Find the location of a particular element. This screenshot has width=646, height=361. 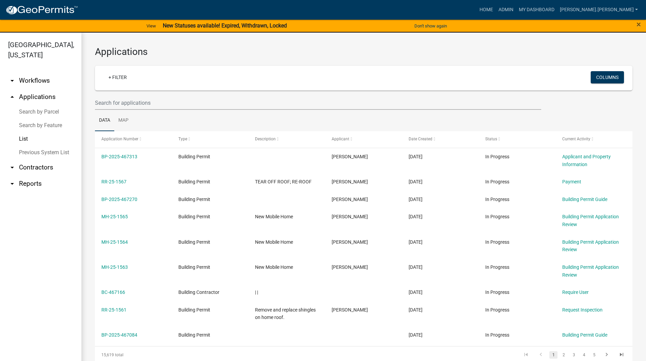

a: BP-2025-467270 is located at coordinates (119, 199).